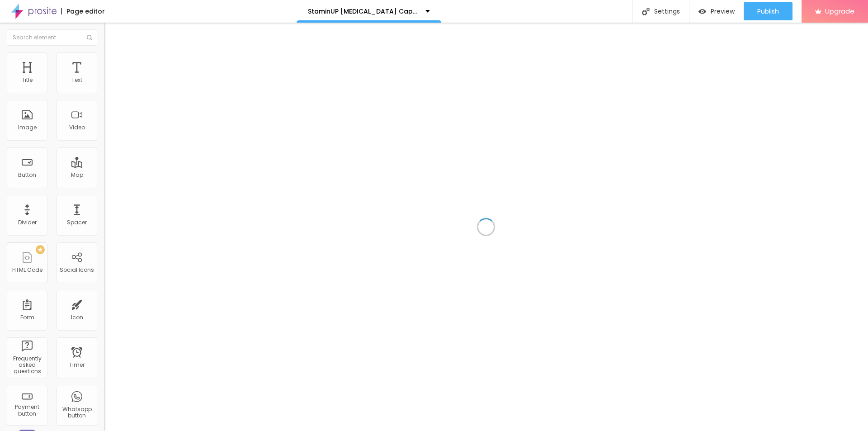 Image resolution: width=868 pixels, height=431 pixels. I want to click on div: Spacer, so click(77, 222).